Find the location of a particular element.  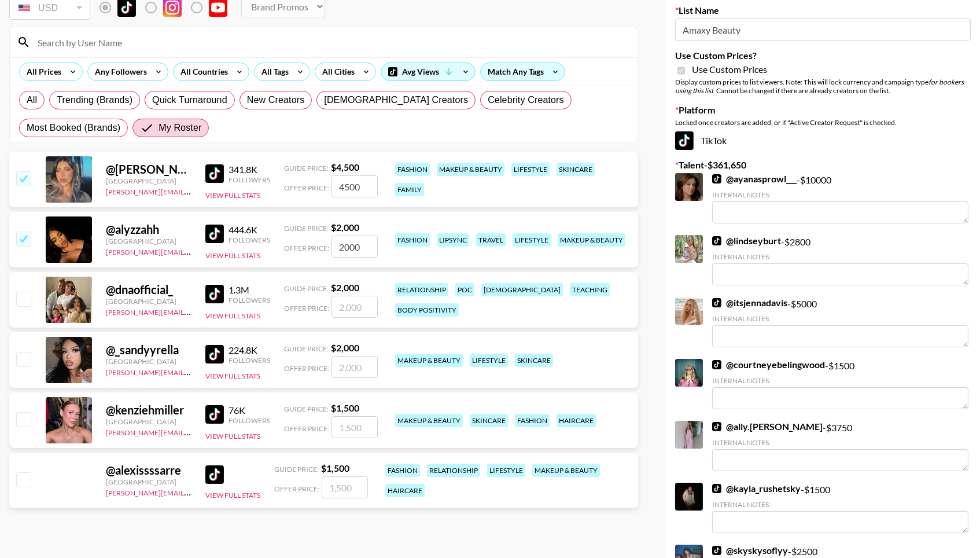

strong: $ 4,500 is located at coordinates (345, 167).